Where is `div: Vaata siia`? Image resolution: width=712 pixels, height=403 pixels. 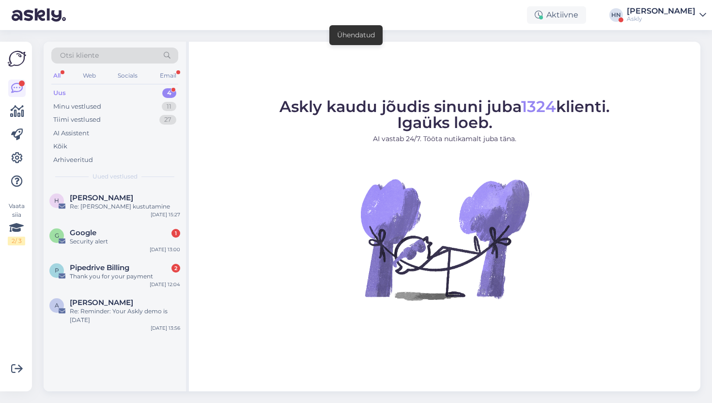
div: Vaata siia is located at coordinates (16, 223).